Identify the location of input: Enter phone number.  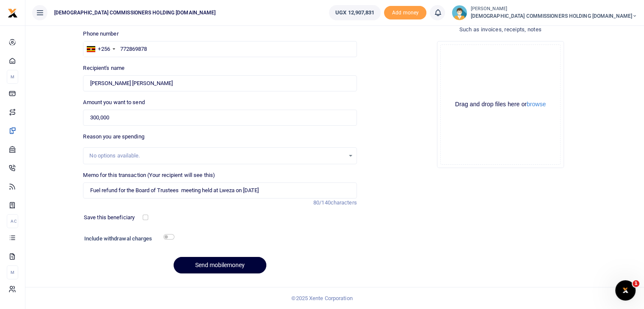
(219, 49).